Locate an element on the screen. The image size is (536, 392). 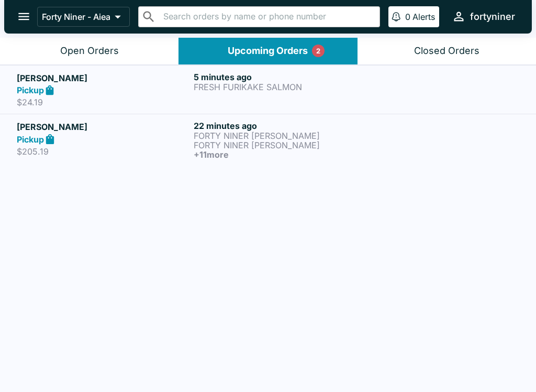
button: open drawer is located at coordinates (24, 16).